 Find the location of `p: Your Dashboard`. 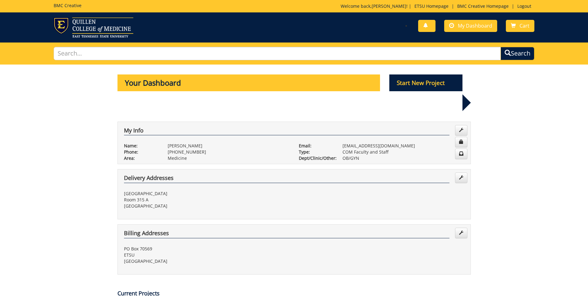

p: Your Dashboard is located at coordinates (249, 83).